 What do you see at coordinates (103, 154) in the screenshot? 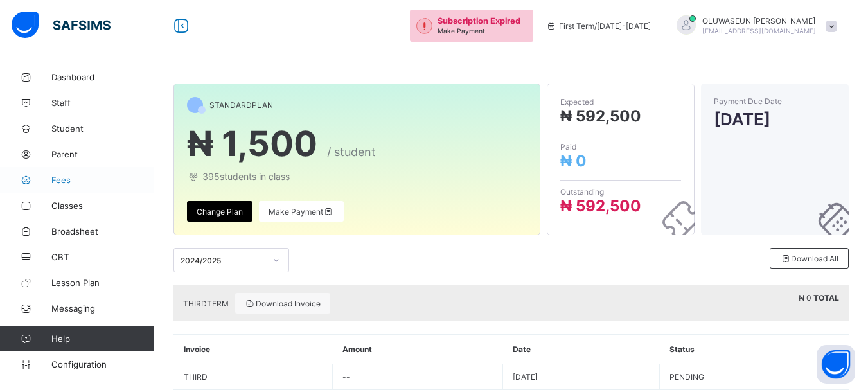
I see `span: Parent` at bounding box center [103, 154].